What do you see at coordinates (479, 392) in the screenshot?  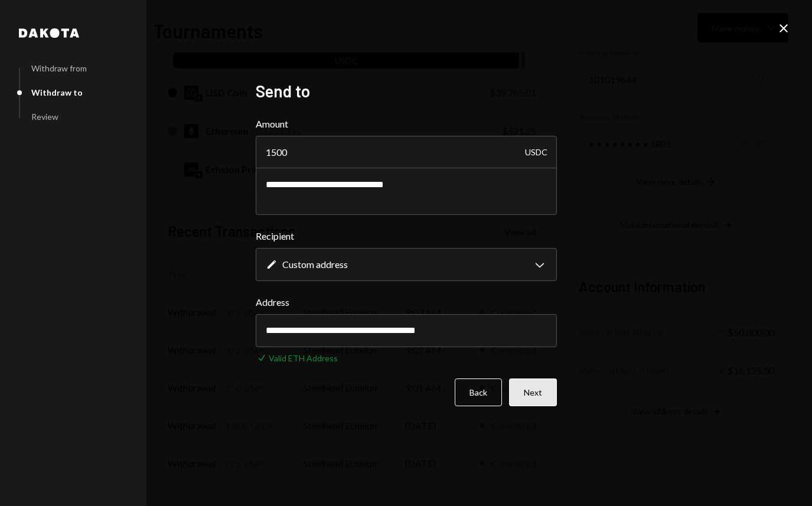 I see `button: Back` at bounding box center [479, 392].